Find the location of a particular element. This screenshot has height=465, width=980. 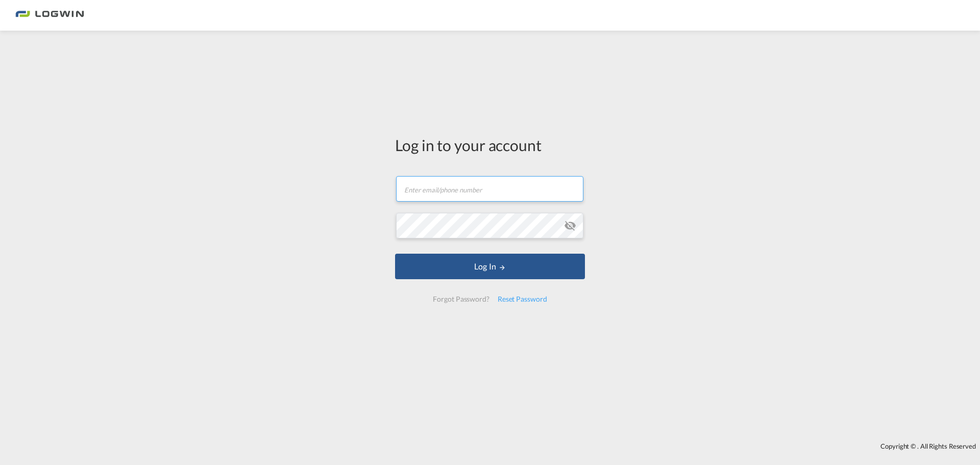

input: Enter email/phone number is located at coordinates (490, 189).